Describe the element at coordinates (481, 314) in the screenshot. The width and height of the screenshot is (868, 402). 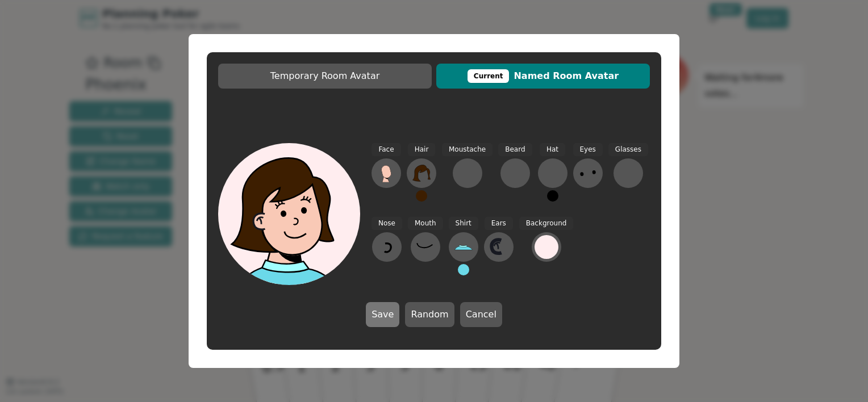
I see `button: Cancel` at that location.